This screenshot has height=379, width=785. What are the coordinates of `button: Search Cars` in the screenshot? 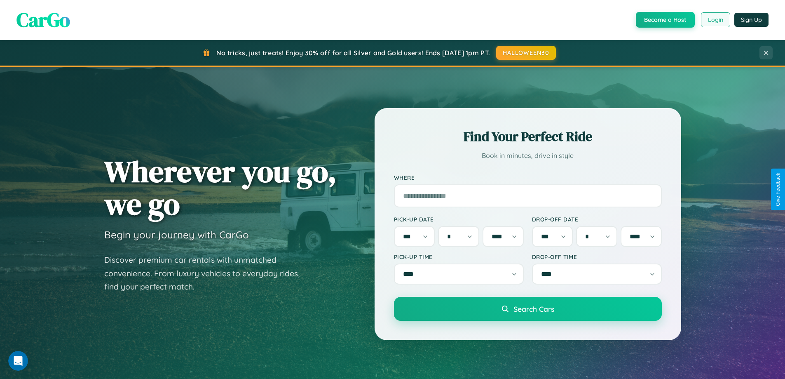 It's located at (528, 309).